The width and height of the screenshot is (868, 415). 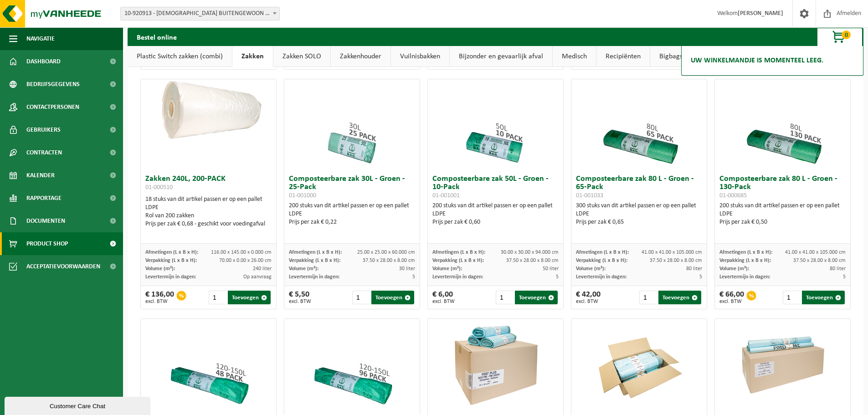 What do you see at coordinates (783, 125) in the screenshot?
I see `img: 01-000685` at bounding box center [783, 125].